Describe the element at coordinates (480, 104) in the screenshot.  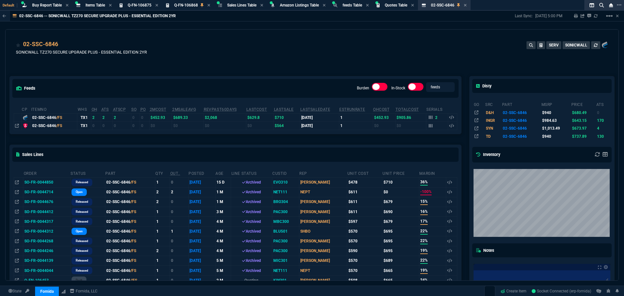
I see `th: go` at that location.